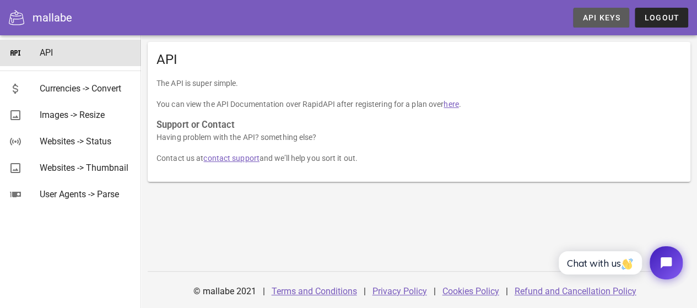 This screenshot has height=308, width=697. What do you see at coordinates (470, 291) in the screenshot?
I see `a: Cookies Policy` at bounding box center [470, 291].